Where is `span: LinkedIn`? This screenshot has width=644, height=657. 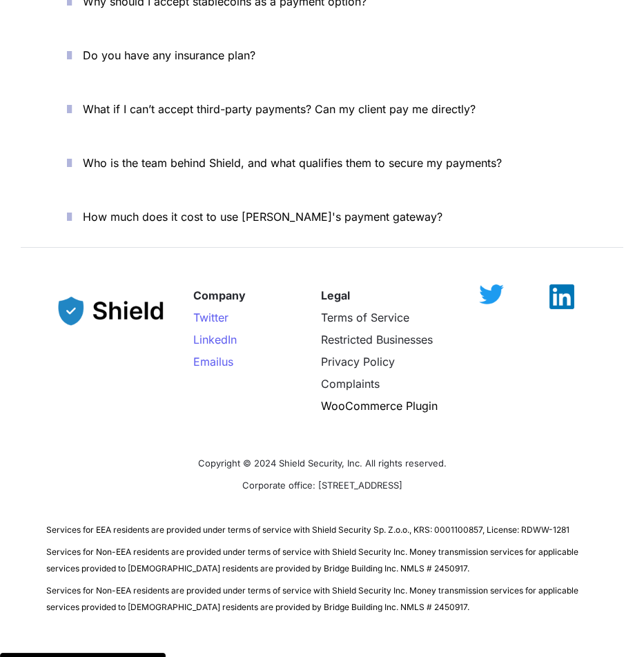 span: LinkedIn is located at coordinates (215, 339).